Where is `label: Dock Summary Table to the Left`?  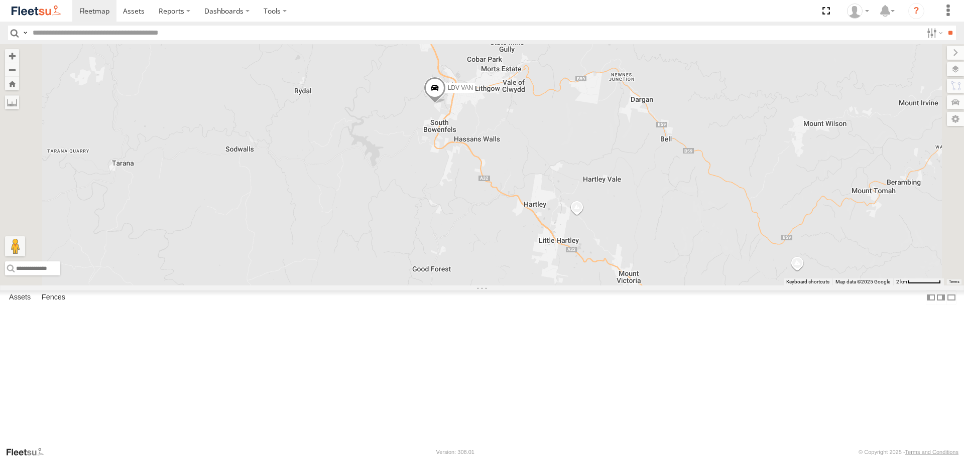 label: Dock Summary Table to the Left is located at coordinates (931, 298).